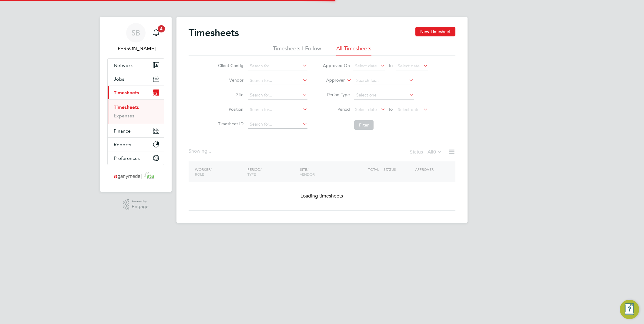 This screenshot has height=324, width=644. What do you see at coordinates (140, 206) in the screenshot?
I see `span: Engage` at bounding box center [140, 206].